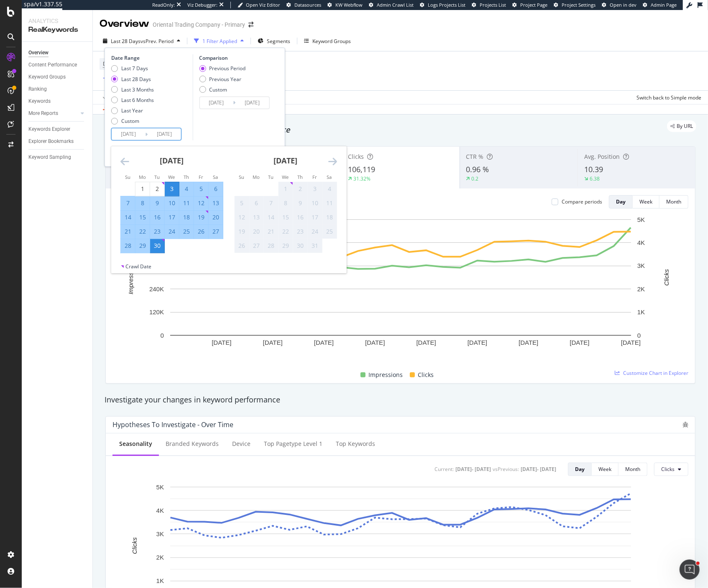  What do you see at coordinates (131, 277) in the screenshot?
I see `text: Impressions` at bounding box center [131, 277].